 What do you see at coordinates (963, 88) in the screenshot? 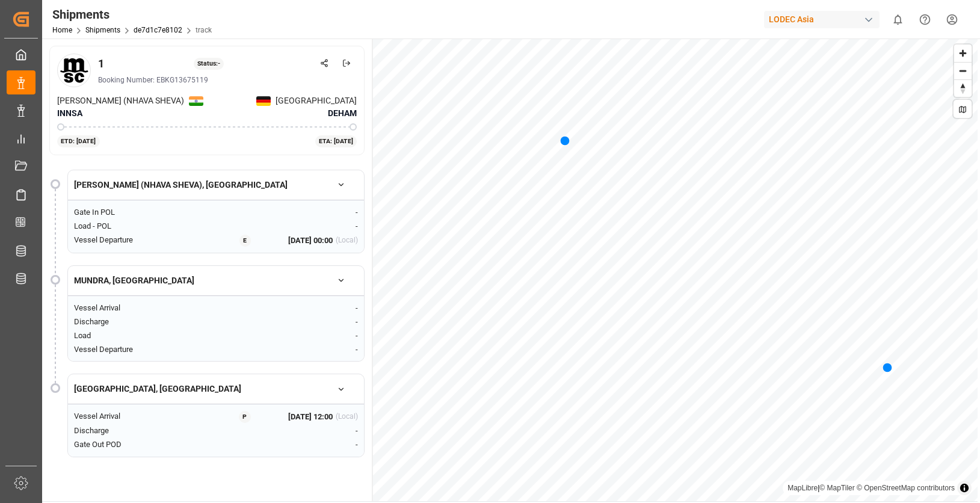
I see `button: Reset bearing to north` at bounding box center [963, 88].